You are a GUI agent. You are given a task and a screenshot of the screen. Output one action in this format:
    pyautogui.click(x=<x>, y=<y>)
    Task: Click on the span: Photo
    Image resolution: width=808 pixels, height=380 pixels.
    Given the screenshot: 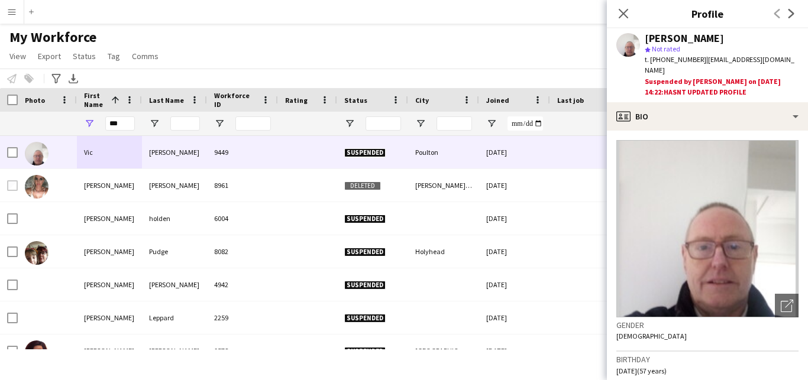 What is the action you would take?
    pyautogui.click(x=35, y=100)
    